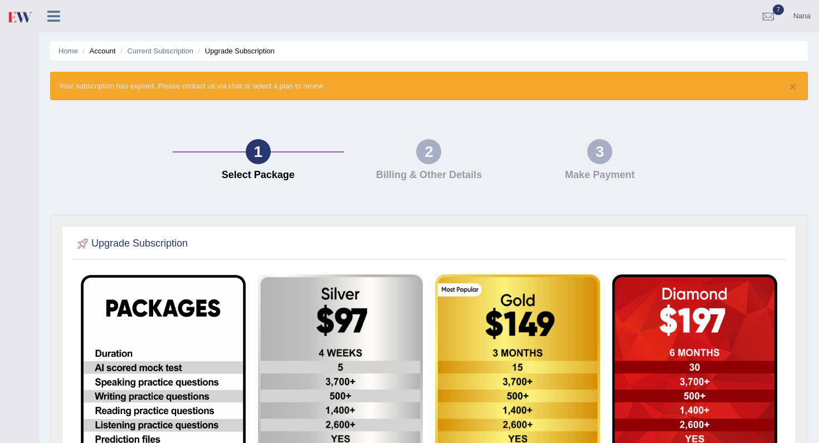 This screenshot has width=819, height=443. Describe the element at coordinates (599, 175) in the screenshot. I see `h4: Make Payment` at that location.